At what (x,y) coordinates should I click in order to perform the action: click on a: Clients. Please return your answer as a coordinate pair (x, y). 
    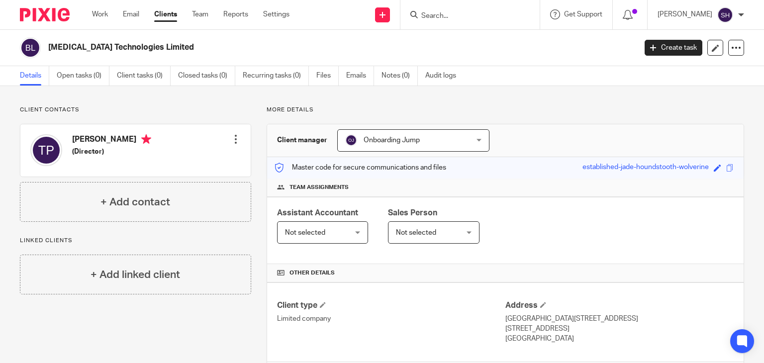
    Looking at the image, I should click on (166, 14).